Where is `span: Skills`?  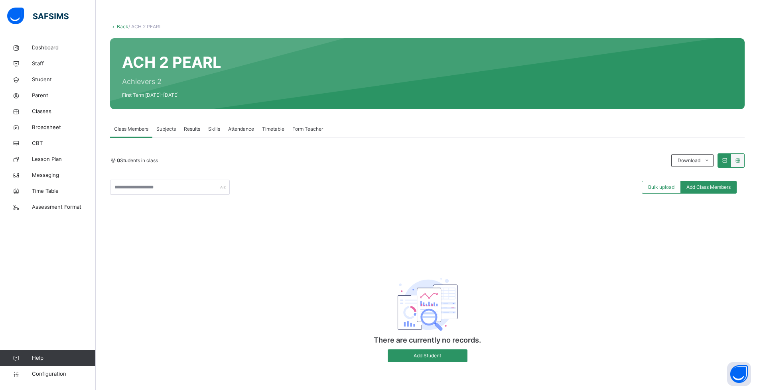
span: Skills is located at coordinates (214, 129).